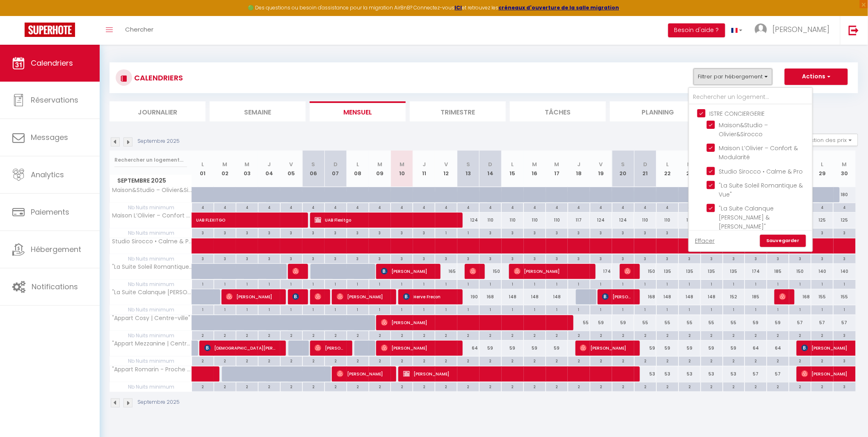  Describe the element at coordinates (50, 30) in the screenshot. I see `img: Super Booking` at that location.